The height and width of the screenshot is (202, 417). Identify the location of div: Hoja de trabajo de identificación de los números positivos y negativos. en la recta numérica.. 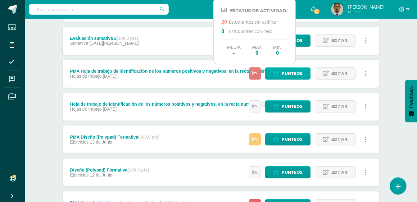
(176, 104).